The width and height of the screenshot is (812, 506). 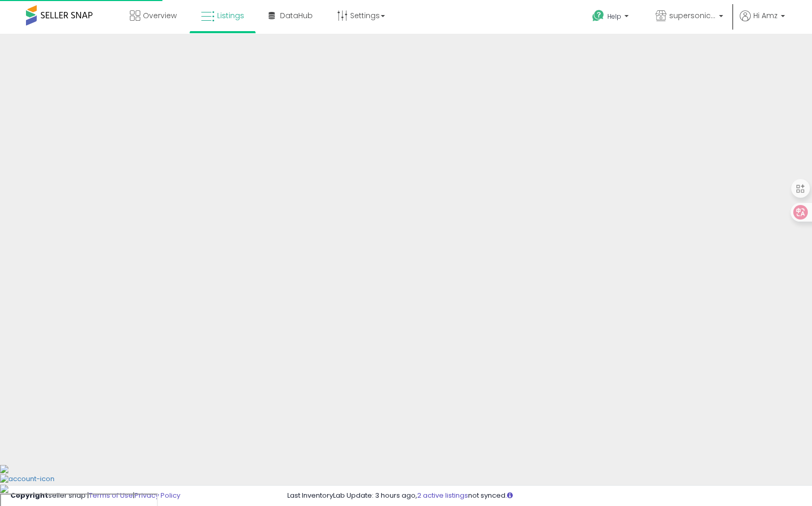 What do you see at coordinates (762, 22) in the screenshot?
I see `a: Hi Amz` at bounding box center [762, 22].